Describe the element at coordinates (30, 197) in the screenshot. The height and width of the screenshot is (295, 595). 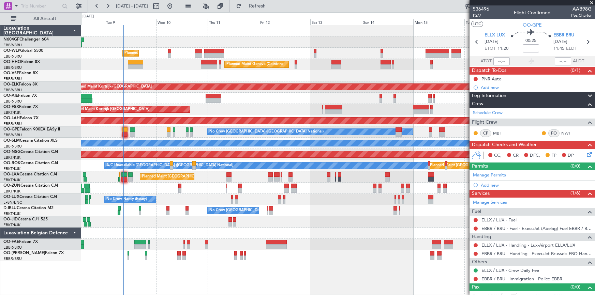
I see `a: OO-LUXCessna Citation CJ4` at that location.